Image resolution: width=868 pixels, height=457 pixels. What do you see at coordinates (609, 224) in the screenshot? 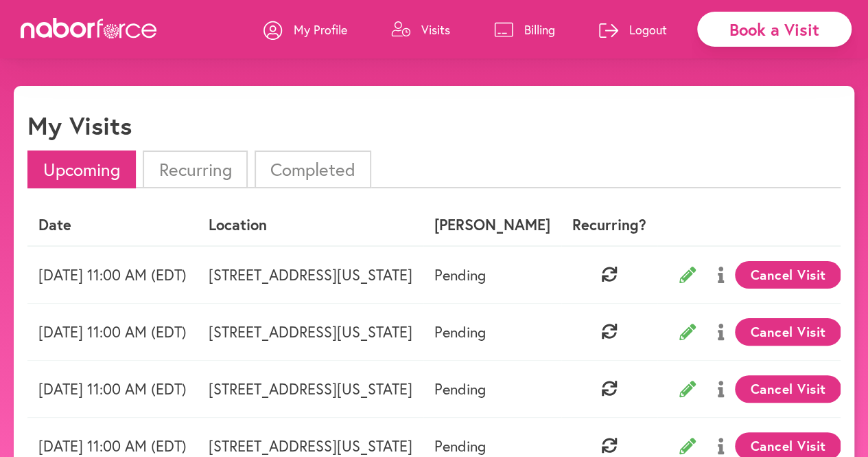
I see `th: Recurring?` at bounding box center [609, 224].